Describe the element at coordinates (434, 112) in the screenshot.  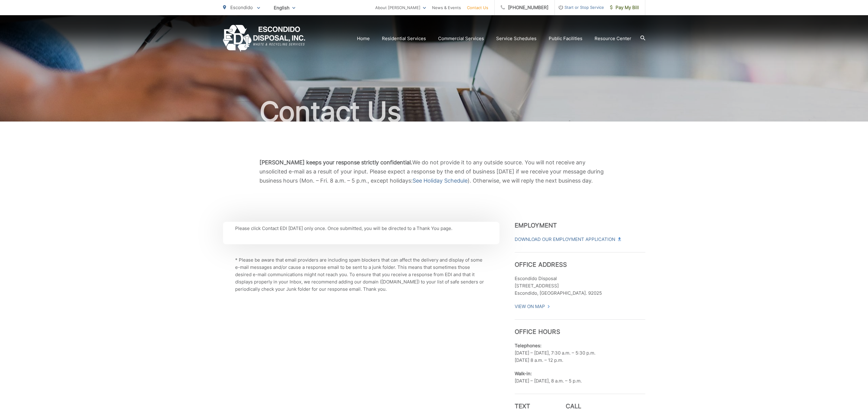
I see `h1: Contact Us` at that location.